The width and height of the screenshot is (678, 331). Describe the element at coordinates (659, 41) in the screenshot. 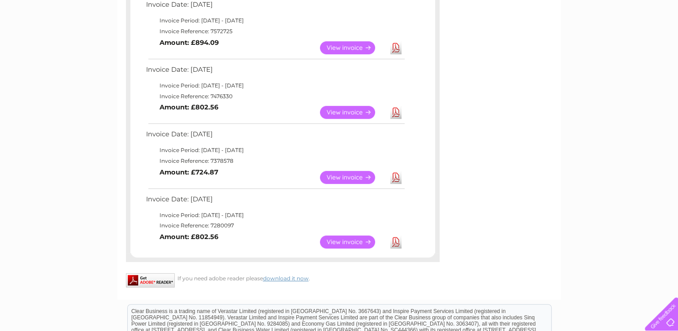

I see `a: Log out` at that location.